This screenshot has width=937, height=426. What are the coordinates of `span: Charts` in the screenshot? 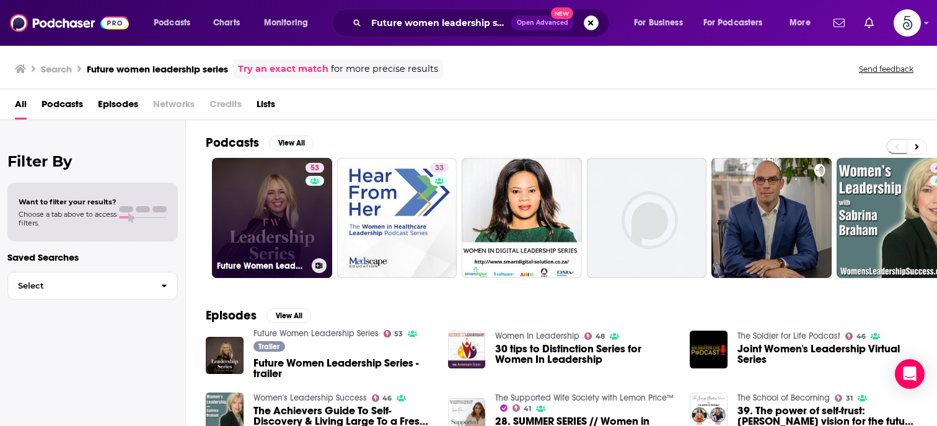 It's located at (226, 23).